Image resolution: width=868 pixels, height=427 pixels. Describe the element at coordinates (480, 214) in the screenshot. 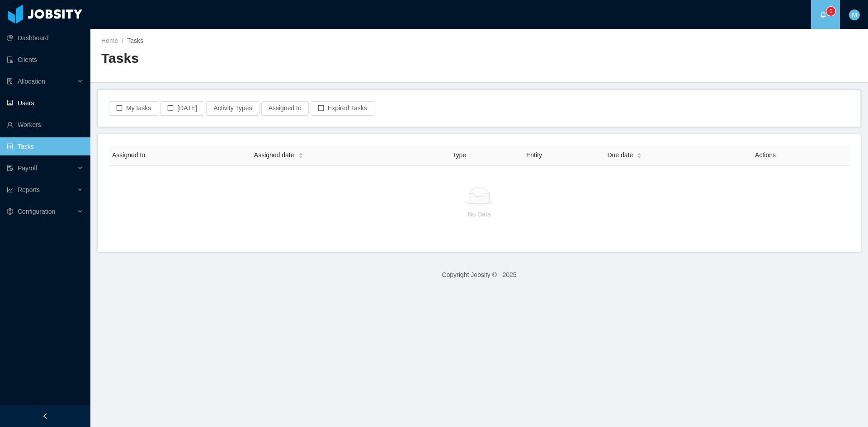

I see `p: No Data` at that location.